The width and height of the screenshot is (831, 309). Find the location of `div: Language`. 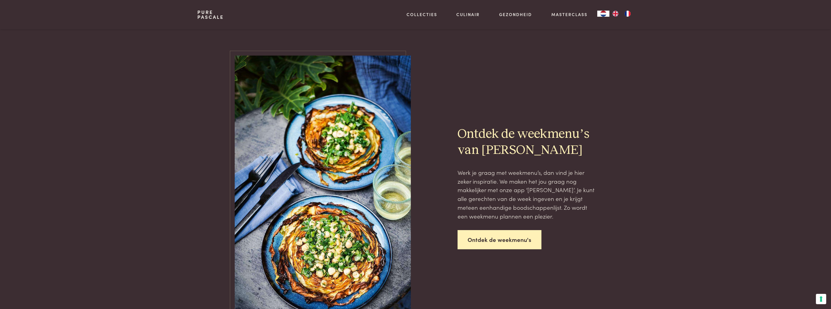

div: Language is located at coordinates (603, 14).